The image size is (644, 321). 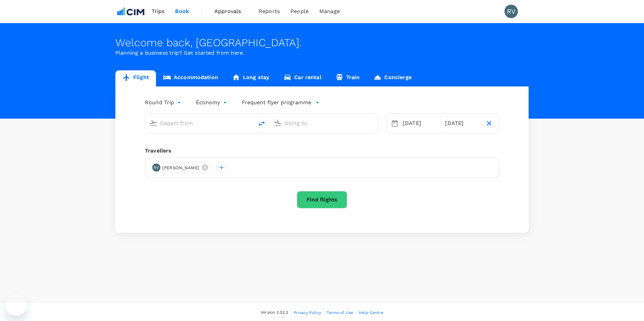 What do you see at coordinates (262, 124) in the screenshot?
I see `button: delete` at bounding box center [262, 124].